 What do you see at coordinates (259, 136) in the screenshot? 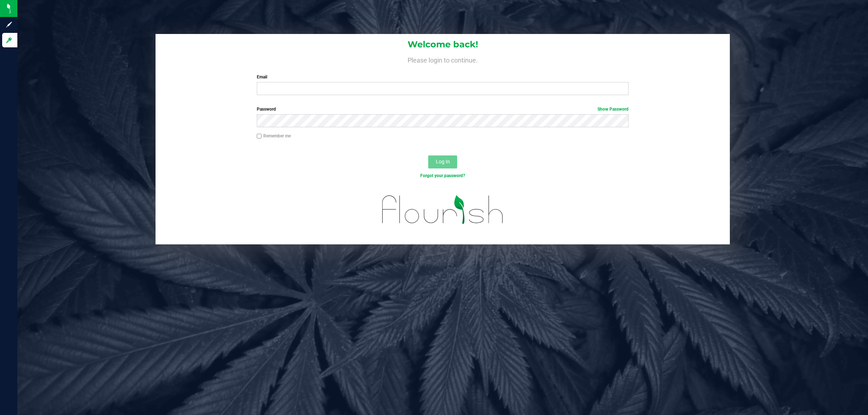
I see `input: Remember me` at bounding box center [259, 136].